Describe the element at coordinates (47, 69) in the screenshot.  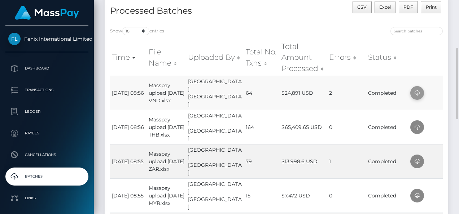
I see `a: Dashboard` at that location.